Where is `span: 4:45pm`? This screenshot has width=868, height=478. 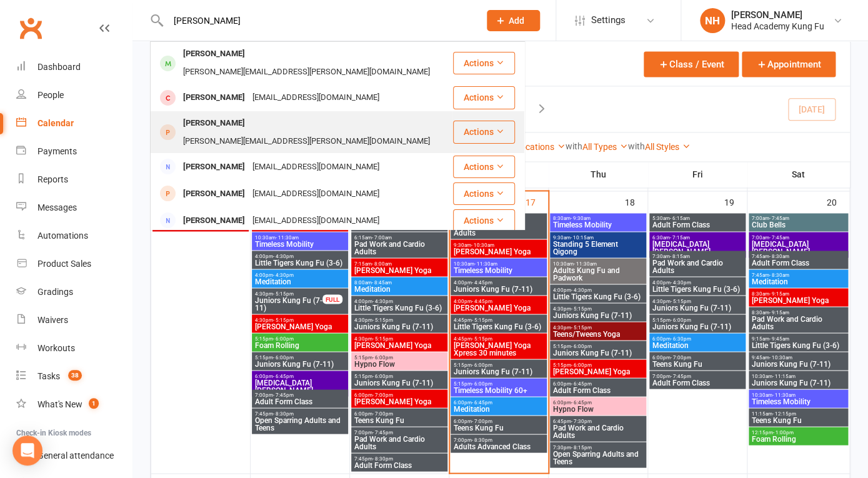
span: 4:45pm is located at coordinates (499, 319).